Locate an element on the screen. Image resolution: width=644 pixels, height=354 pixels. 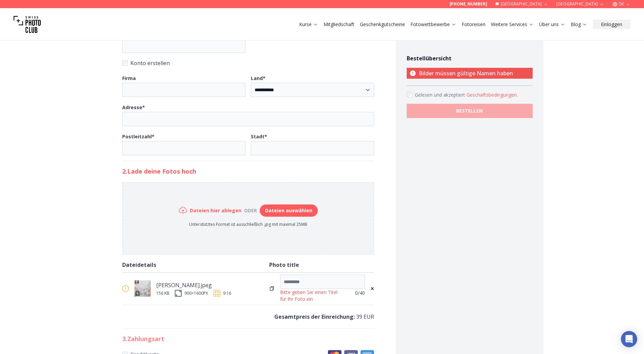
button: Einloggen is located at coordinates (611, 24).